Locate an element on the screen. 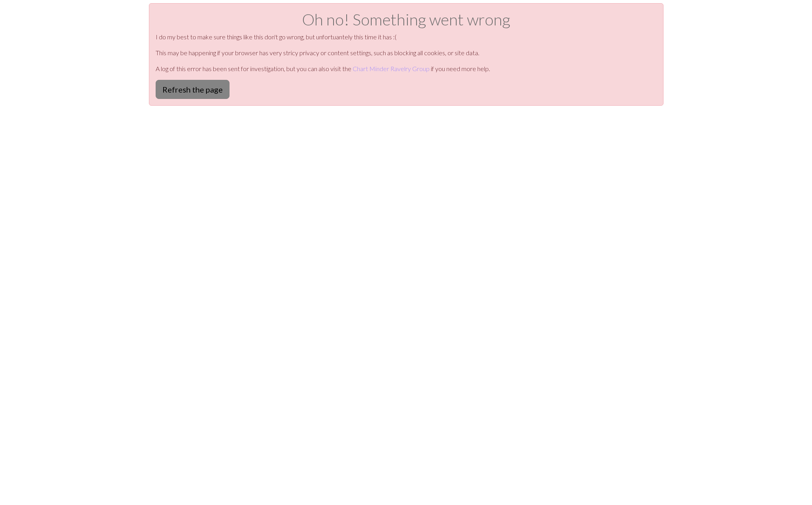 The width and height of the screenshot is (812, 505). a: Chart Minder Ravelry Group is located at coordinates (391, 68).